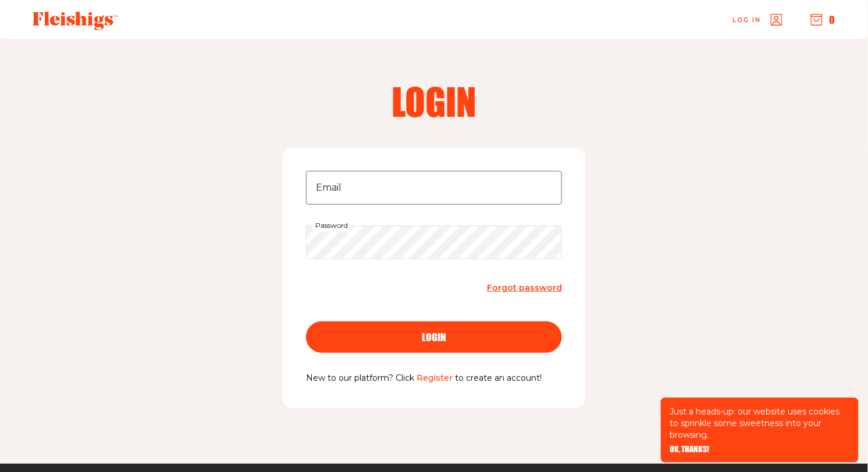  What do you see at coordinates (524, 287) in the screenshot?
I see `a: Forgot password` at bounding box center [524, 287].